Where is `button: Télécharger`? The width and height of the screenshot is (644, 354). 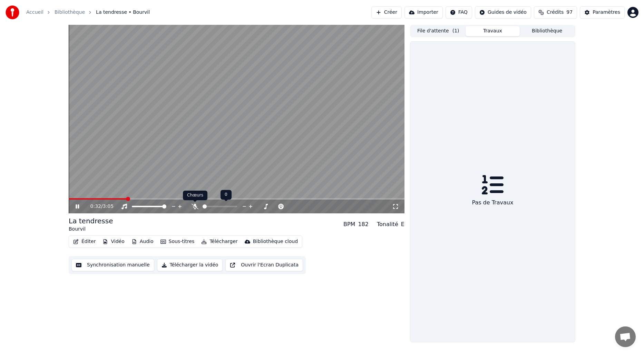 button: Télécharger is located at coordinates (219, 242).